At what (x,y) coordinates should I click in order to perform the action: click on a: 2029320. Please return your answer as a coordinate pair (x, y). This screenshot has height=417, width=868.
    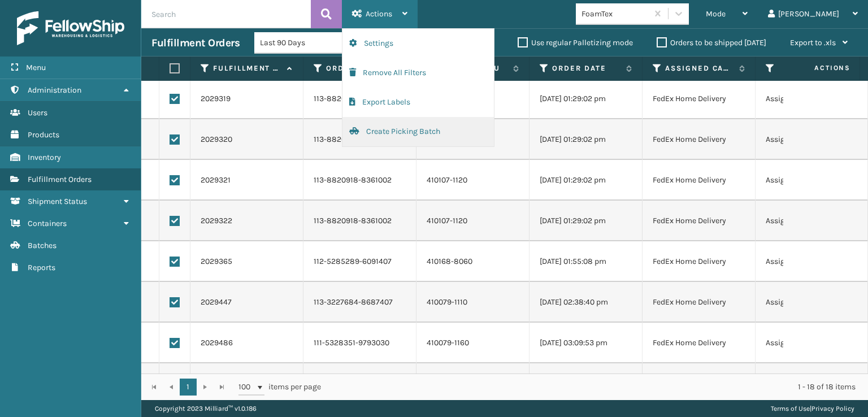
    Looking at the image, I should click on (216, 139).